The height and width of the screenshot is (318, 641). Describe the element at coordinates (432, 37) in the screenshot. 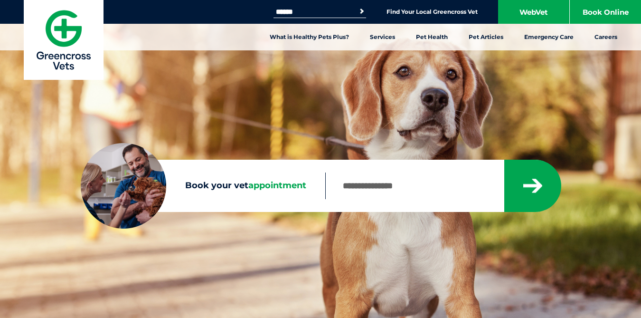

I see `a: Pet Health` at that location.